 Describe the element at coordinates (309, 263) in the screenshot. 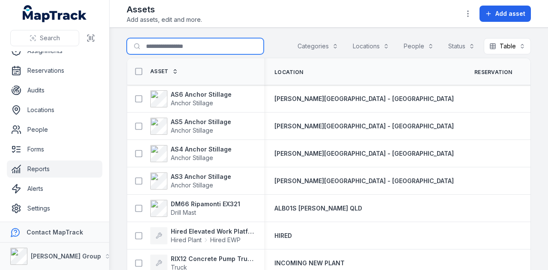

I see `span: INCOMING NEW PLANT` at that location.